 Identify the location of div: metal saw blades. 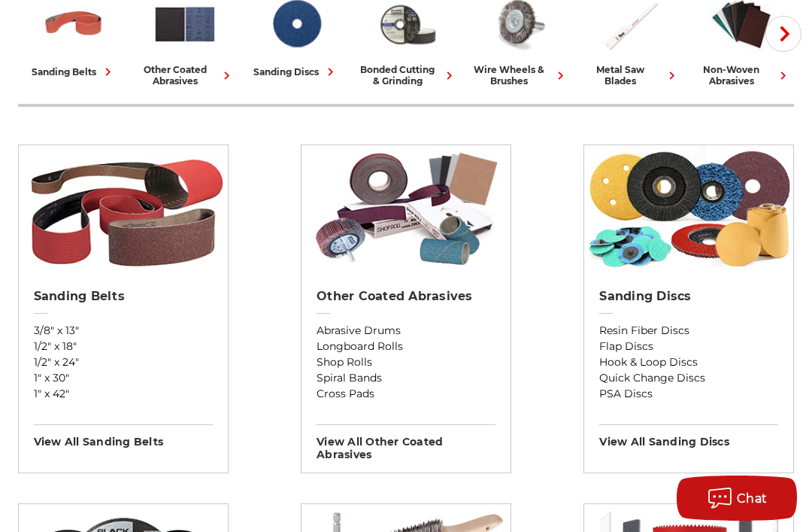
(630, 76).